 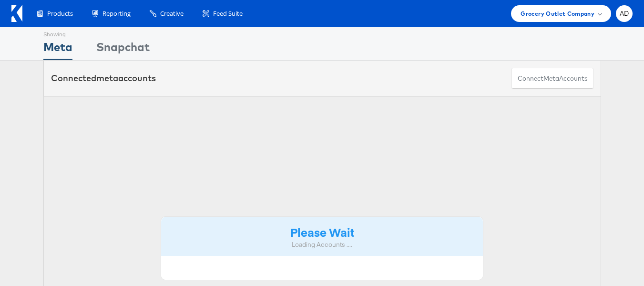 I want to click on span: Creative, so click(x=172, y=13).